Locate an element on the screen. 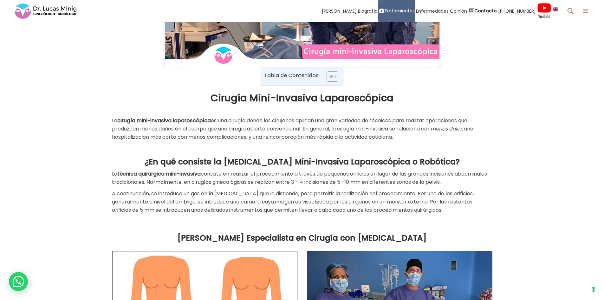 The width and height of the screenshot is (604, 300). em: menos dolor is located at coordinates (446, 128).